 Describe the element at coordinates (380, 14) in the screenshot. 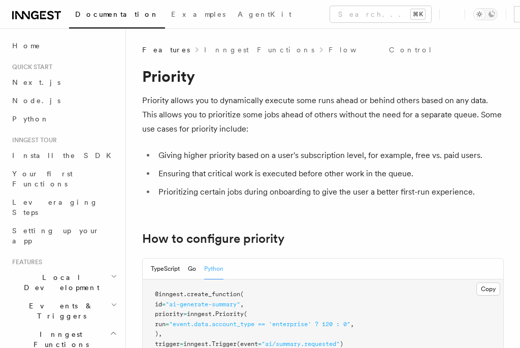

I see `button: Search...⌘K` at that location.